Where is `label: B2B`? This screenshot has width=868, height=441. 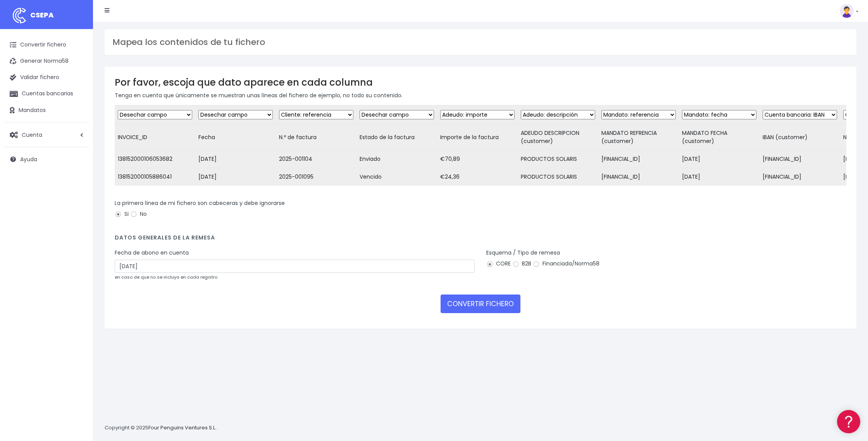 label: B2B is located at coordinates (521, 264).